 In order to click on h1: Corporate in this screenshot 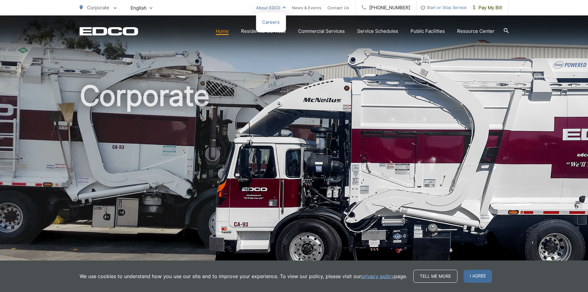, I will do `click(294, 178)`.